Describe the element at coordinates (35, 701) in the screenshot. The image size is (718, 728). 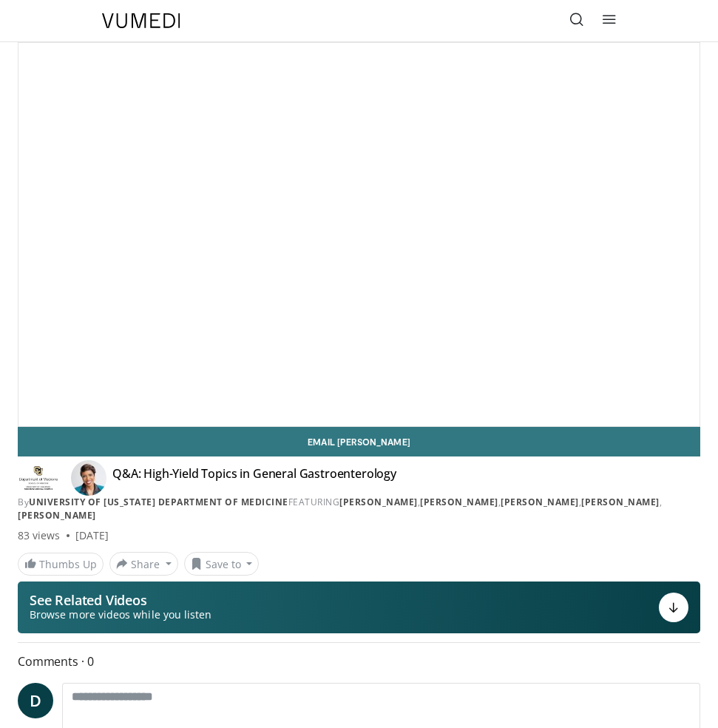
I see `span: D` at that location.